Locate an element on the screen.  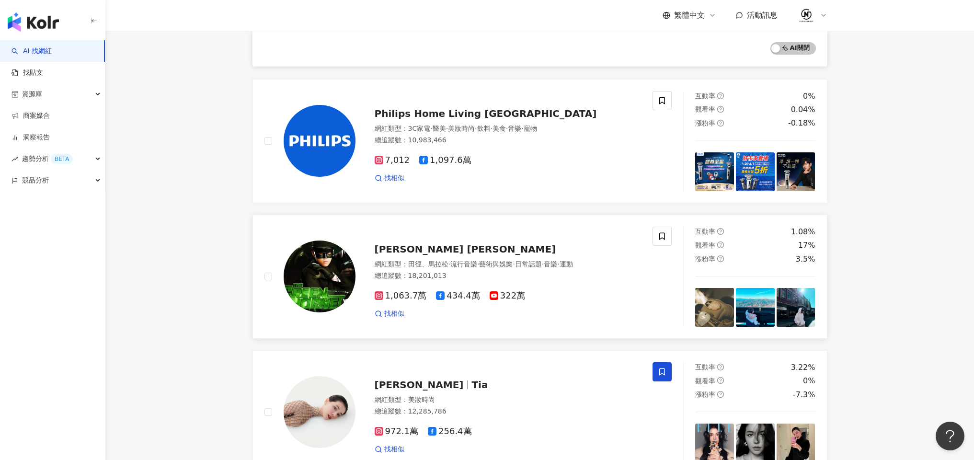
span: 322萬 is located at coordinates (507, 296).